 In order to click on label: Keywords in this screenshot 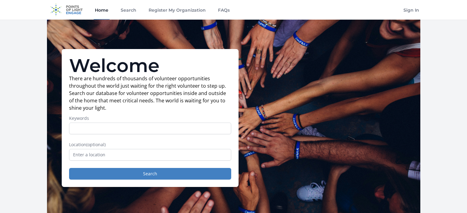, I will do `click(150, 118)`.